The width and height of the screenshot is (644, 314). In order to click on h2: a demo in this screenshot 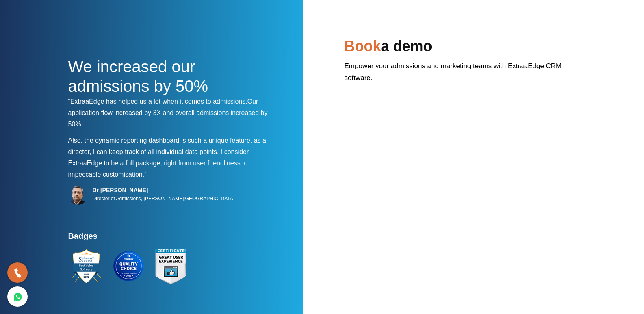, I will do `click(460, 49)`.